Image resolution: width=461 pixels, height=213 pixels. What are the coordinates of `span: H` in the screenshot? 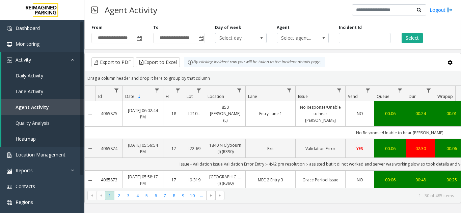 It's located at (167, 96).